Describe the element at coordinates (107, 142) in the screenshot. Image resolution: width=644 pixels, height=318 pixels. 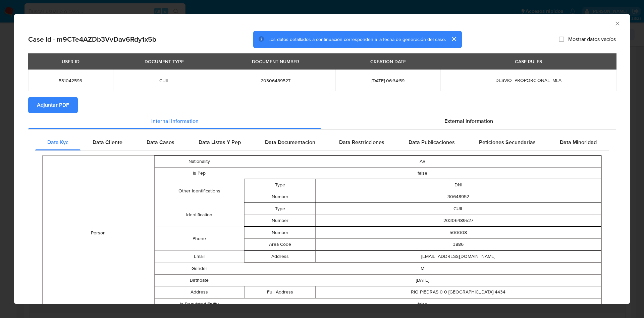
I see `span: Data Cliente` at that location.